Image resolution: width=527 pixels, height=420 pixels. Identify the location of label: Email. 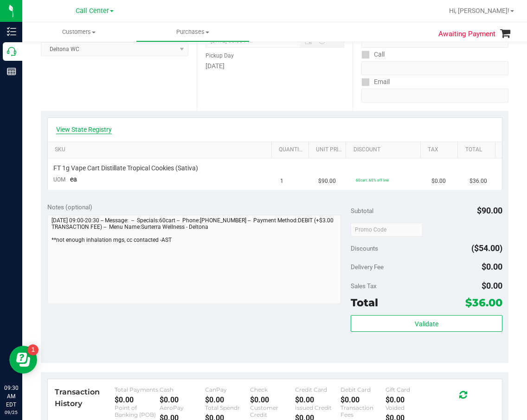
(375, 81).